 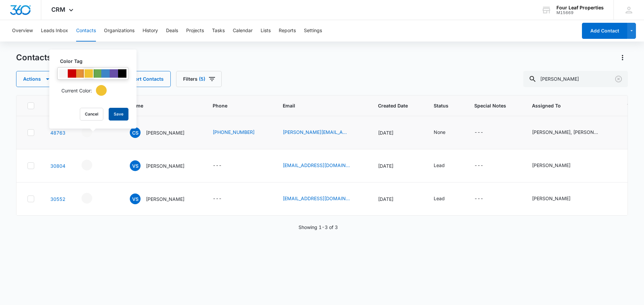 What do you see at coordinates (313, 31) in the screenshot?
I see `button: Settings` at bounding box center [313, 31].